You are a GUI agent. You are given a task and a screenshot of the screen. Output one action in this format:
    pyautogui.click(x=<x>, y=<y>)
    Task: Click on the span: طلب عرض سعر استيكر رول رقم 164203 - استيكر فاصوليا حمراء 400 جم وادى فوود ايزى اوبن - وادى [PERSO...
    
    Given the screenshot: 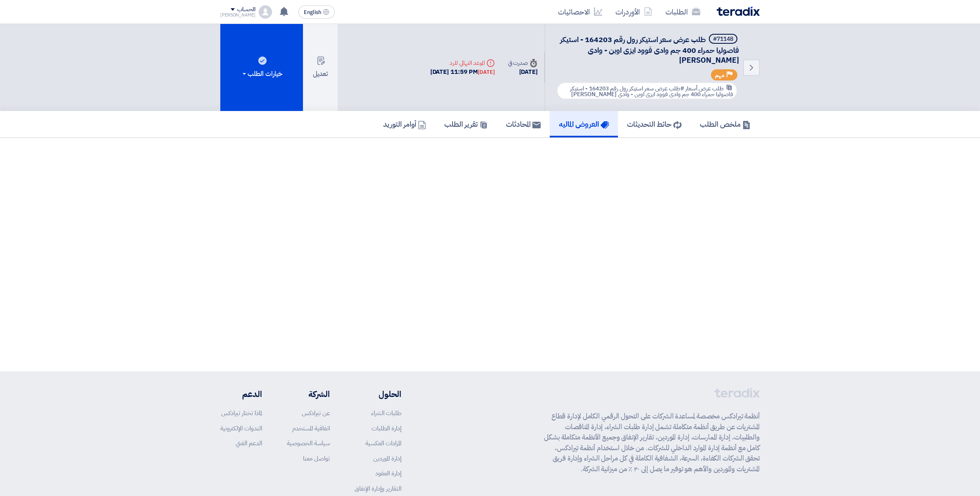 What is the action you would take?
    pyautogui.click(x=650, y=50)
    